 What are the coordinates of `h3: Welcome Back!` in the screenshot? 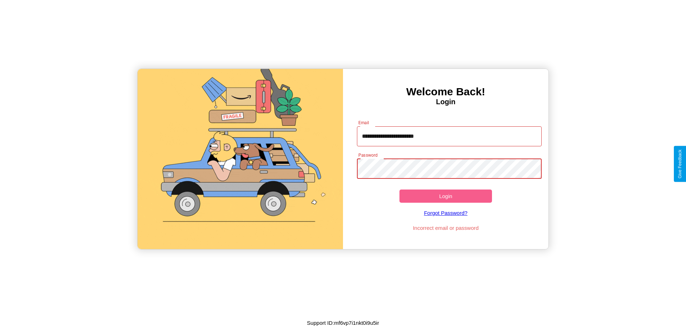 It's located at (446, 92).